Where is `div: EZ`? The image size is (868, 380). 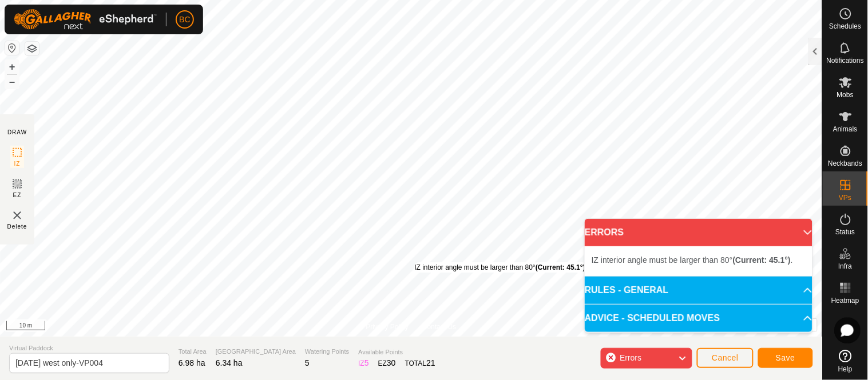 div: EZ is located at coordinates (387, 363).